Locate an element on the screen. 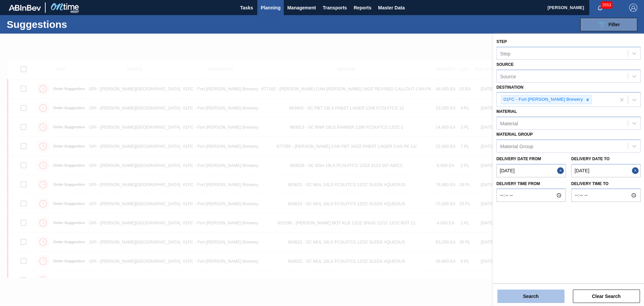 The height and width of the screenshot is (306, 644). span: Reports is located at coordinates (362, 8).